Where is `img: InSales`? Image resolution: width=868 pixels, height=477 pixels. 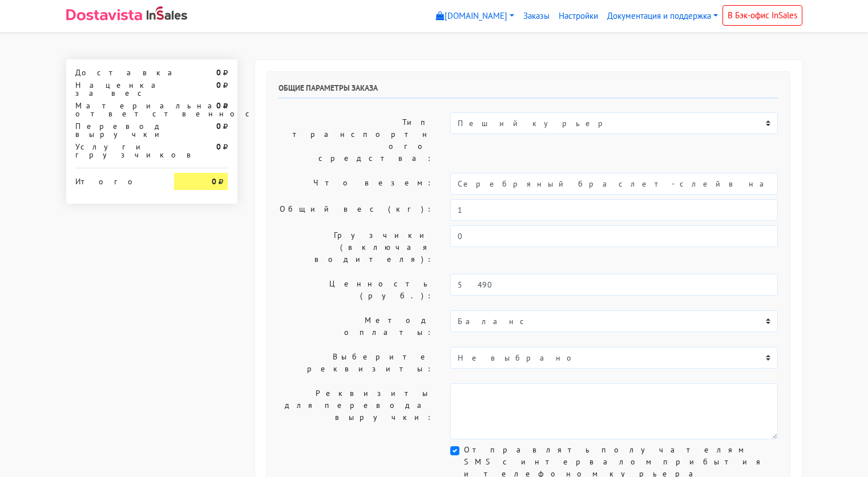 img: InSales is located at coordinates (167, 13).